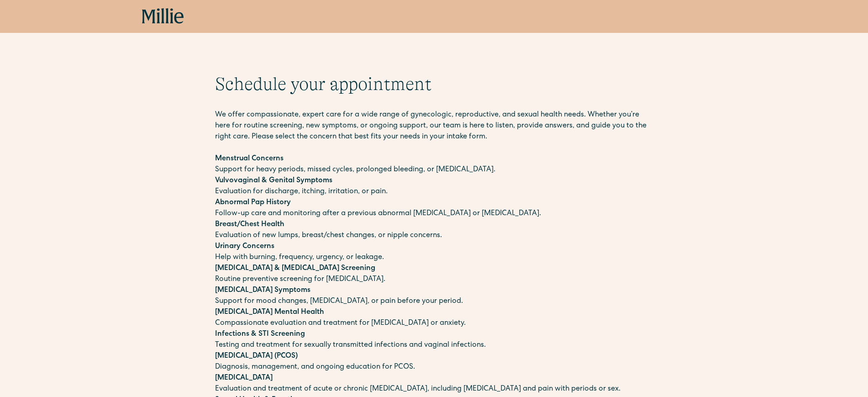  Describe the element at coordinates (250, 159) in the screenshot. I see `strong: Menstrual Concerns` at that location.